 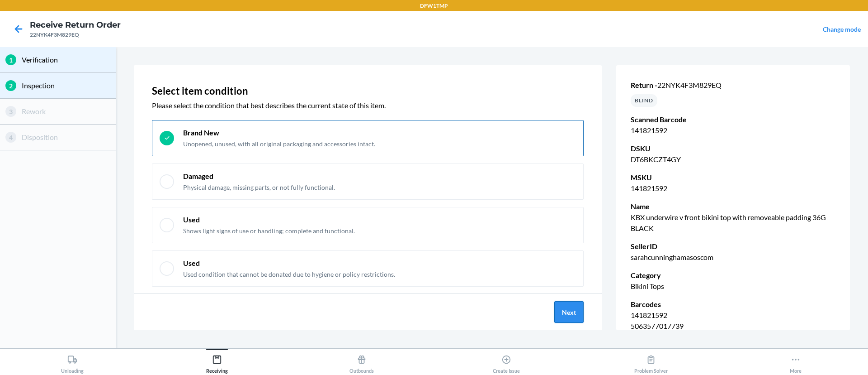 What do you see at coordinates (732, 159) in the screenshot?
I see `p: DT6BKCZT4GY` at bounding box center [732, 159].